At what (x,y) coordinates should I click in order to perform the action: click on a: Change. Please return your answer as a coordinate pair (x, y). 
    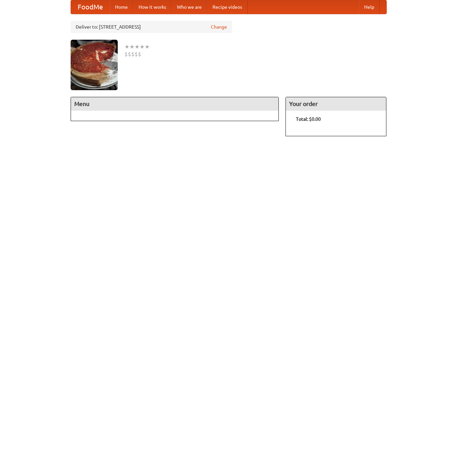
    Looking at the image, I should click on (219, 27).